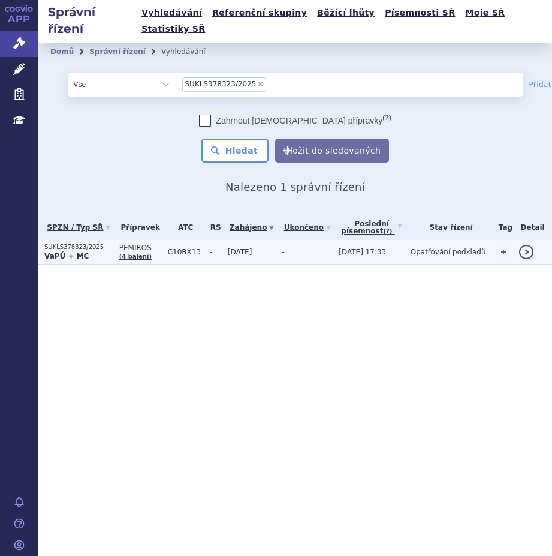 Image resolution: width=552 pixels, height=556 pixels. Describe the element at coordinates (295, 186) in the screenshot. I see `span: Nalezeno 1 správní řízení` at that location.